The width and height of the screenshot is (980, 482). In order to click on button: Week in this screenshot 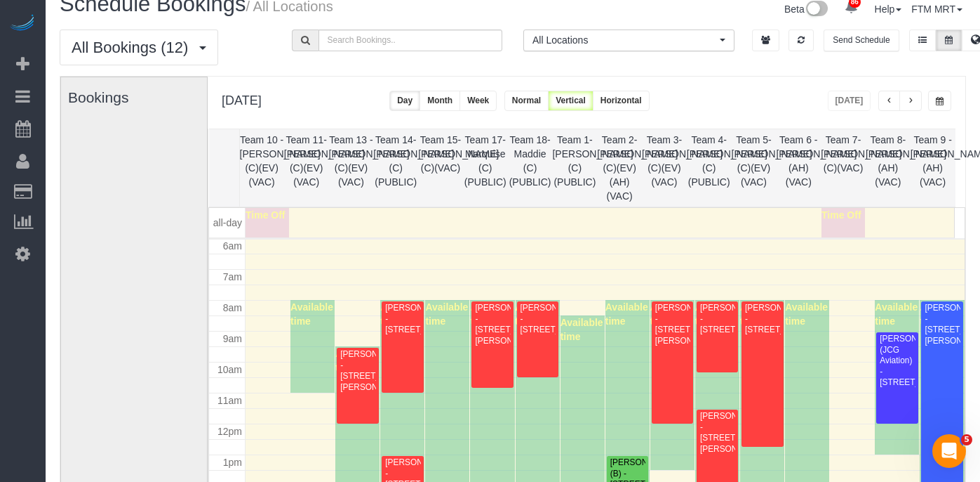, I will do `click(478, 101)`.